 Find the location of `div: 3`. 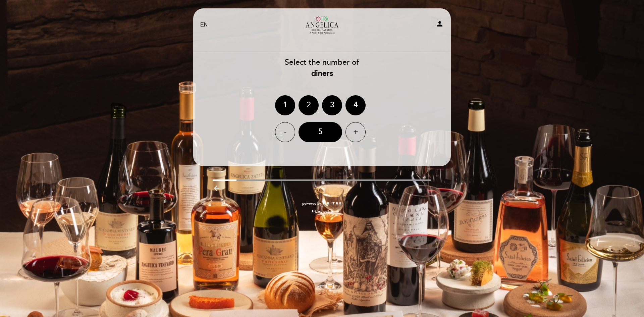

div: 3 is located at coordinates (332, 106).